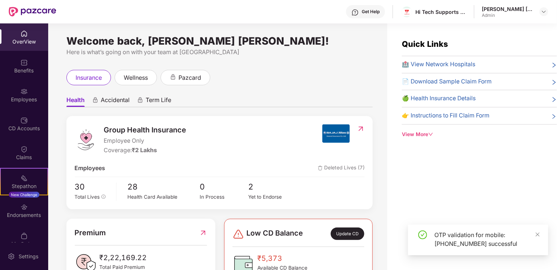  Describe the element at coordinates (407, 12) in the screenshot. I see `img: logo.png` at that location.